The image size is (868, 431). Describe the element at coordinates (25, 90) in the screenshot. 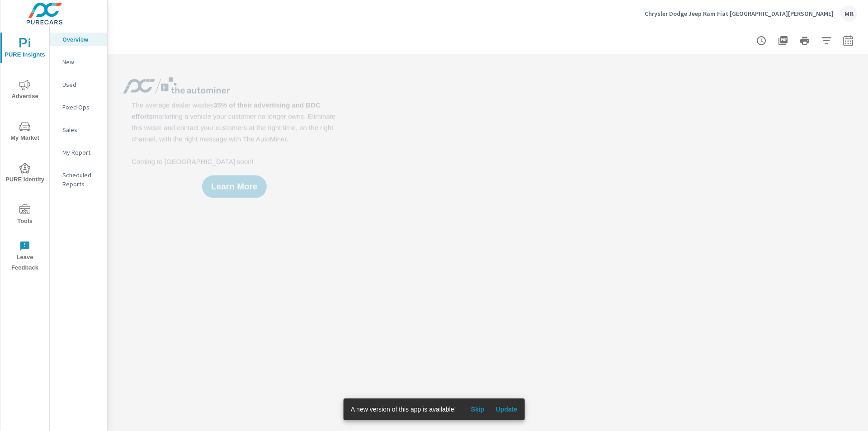

I see `span: Advertise` at that location.